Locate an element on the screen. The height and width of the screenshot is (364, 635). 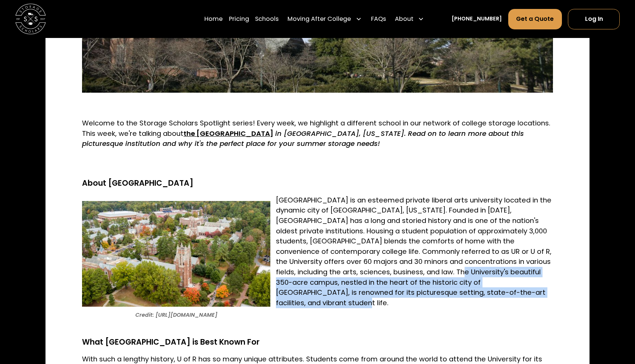
a: FAQs is located at coordinates (378, 19).